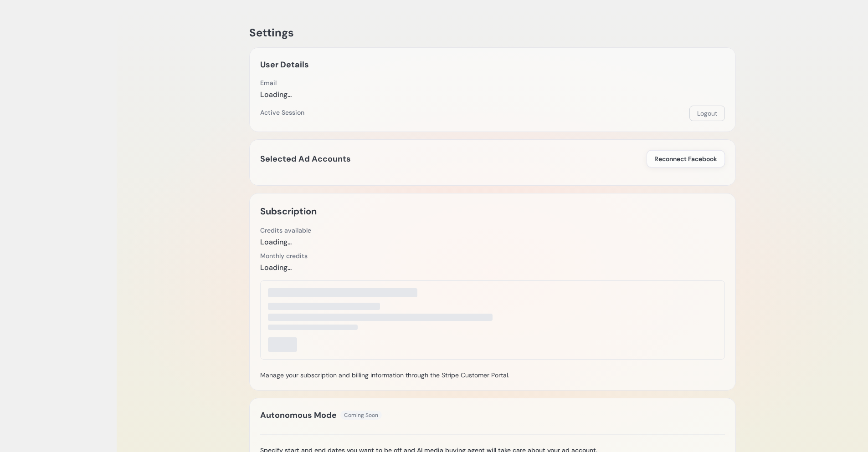 The height and width of the screenshot is (452, 868). I want to click on div: Monthly credits, so click(284, 256).